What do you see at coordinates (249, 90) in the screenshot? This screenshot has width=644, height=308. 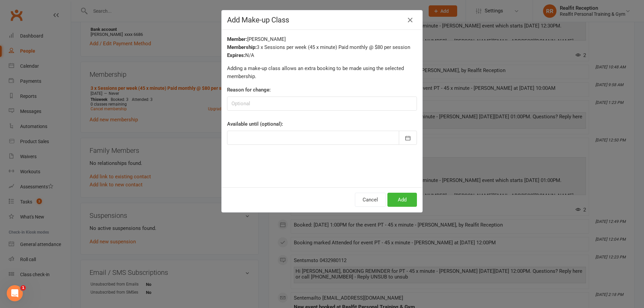 I see `label: Reason for change:` at bounding box center [249, 90].